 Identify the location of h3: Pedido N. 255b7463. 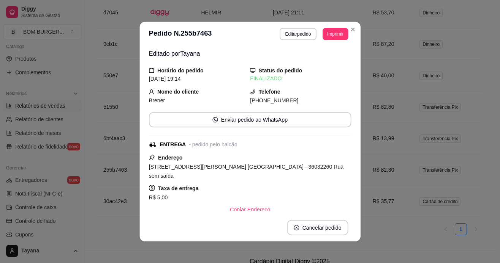
(180, 34).